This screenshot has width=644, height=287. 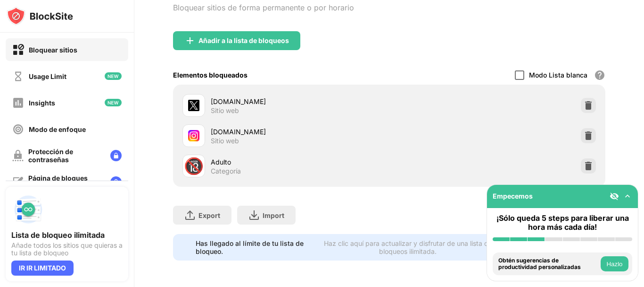 What do you see at coordinates (42, 268) in the screenshot?
I see `div: IR IR LIMITADO` at bounding box center [42, 268].